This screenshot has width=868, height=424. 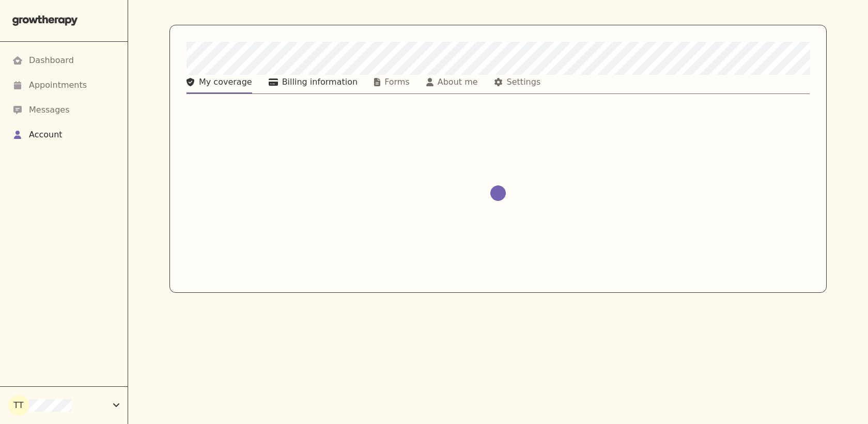 I want to click on a: Dashboard, so click(x=64, y=61).